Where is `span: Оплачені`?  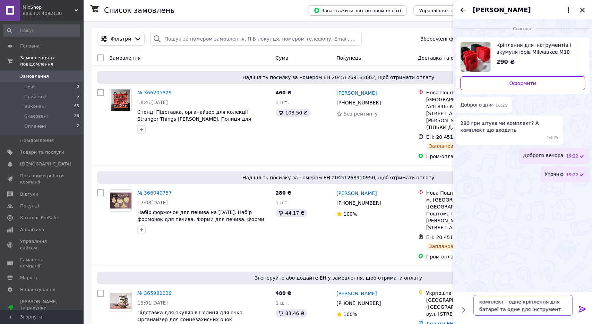 span: Оплачені is located at coordinates (35, 126).